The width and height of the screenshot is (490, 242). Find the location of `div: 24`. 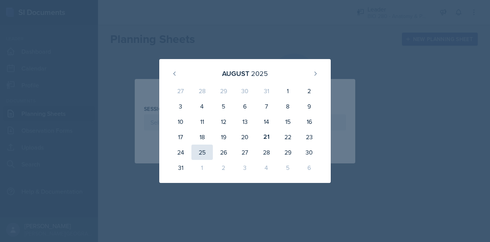

div: 24 is located at coordinates (181, 152).